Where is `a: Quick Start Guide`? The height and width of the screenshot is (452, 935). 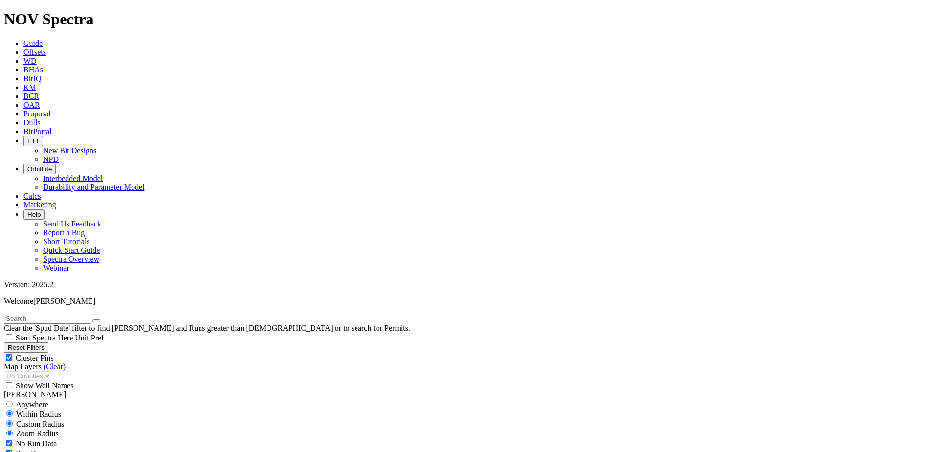
a: Quick Start Guide is located at coordinates (71, 250).